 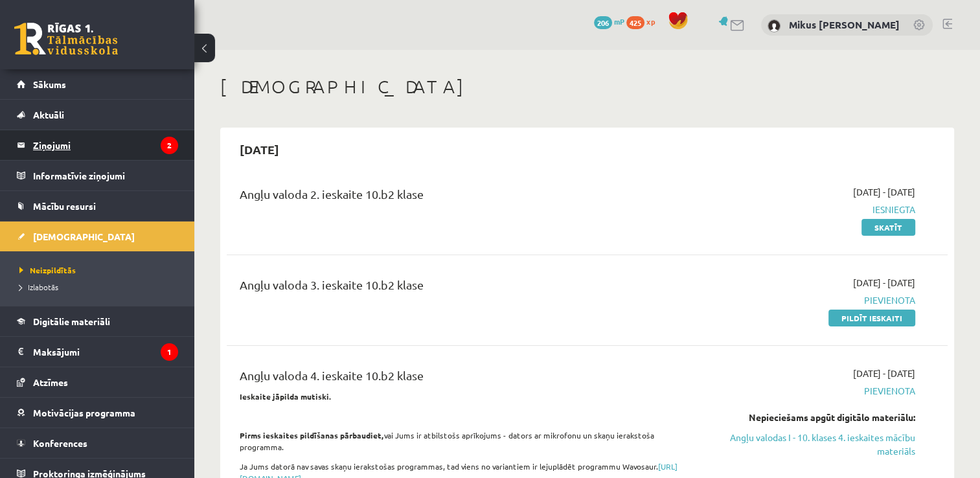 I want to click on span: 425, so click(x=636, y=23).